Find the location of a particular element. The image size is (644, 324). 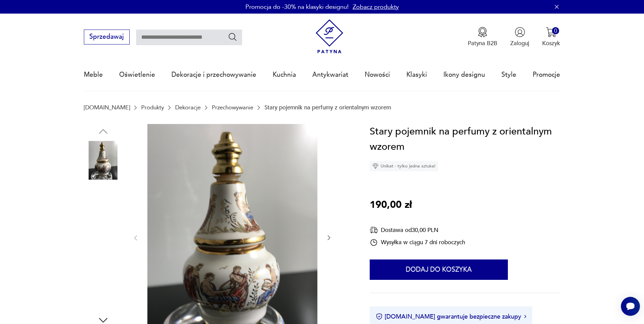

button: Szukaj is located at coordinates (233, 37).